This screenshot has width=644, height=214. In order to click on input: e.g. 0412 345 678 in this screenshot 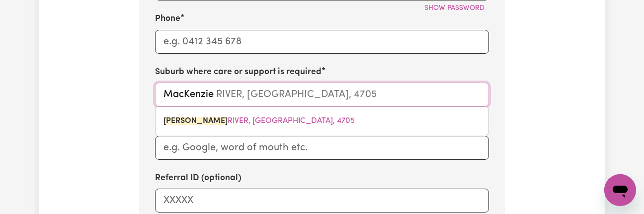, I will do `click(322, 42)`.